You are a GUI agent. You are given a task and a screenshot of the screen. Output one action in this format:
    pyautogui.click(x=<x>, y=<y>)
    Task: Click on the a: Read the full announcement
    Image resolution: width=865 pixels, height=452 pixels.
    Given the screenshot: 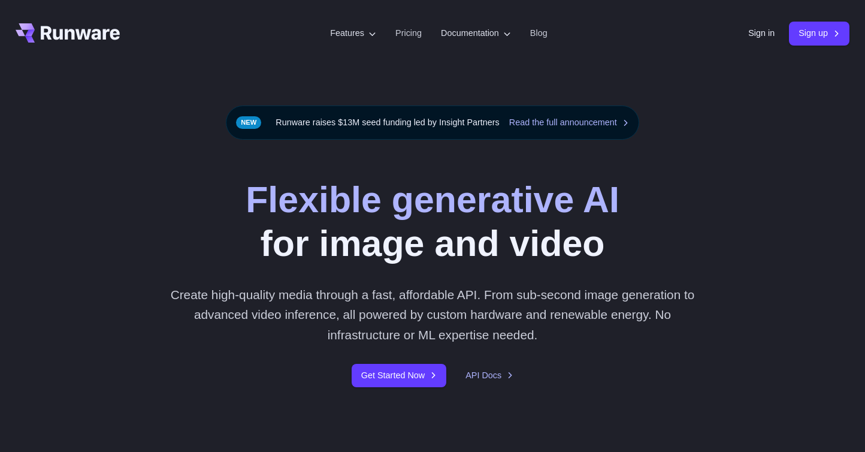 What is the action you would take?
    pyautogui.click(x=569, y=122)
    